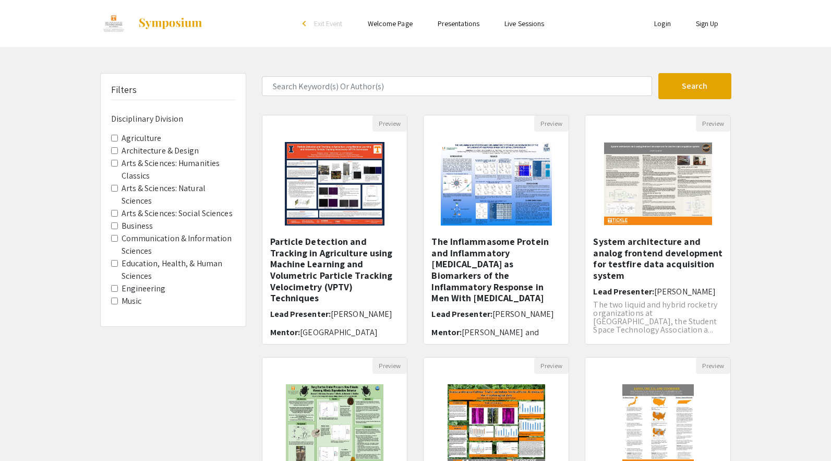 This screenshot has height=461, width=831. I want to click on label: Music, so click(132, 301).